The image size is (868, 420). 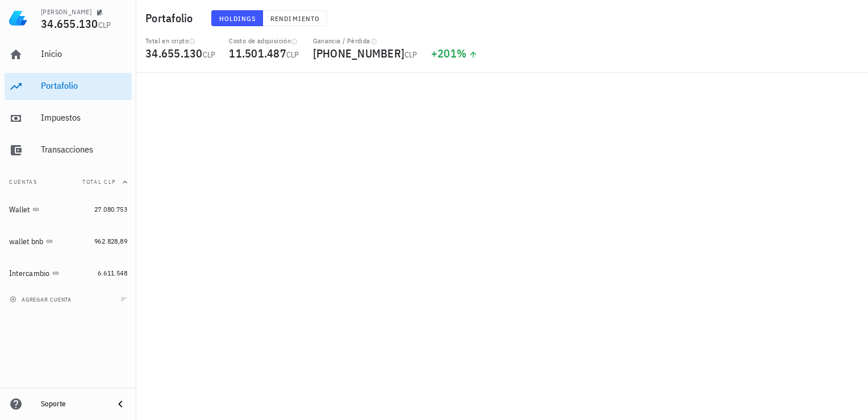 What do you see at coordinates (84, 85) in the screenshot?
I see `div: Portafolio` at bounding box center [84, 85].